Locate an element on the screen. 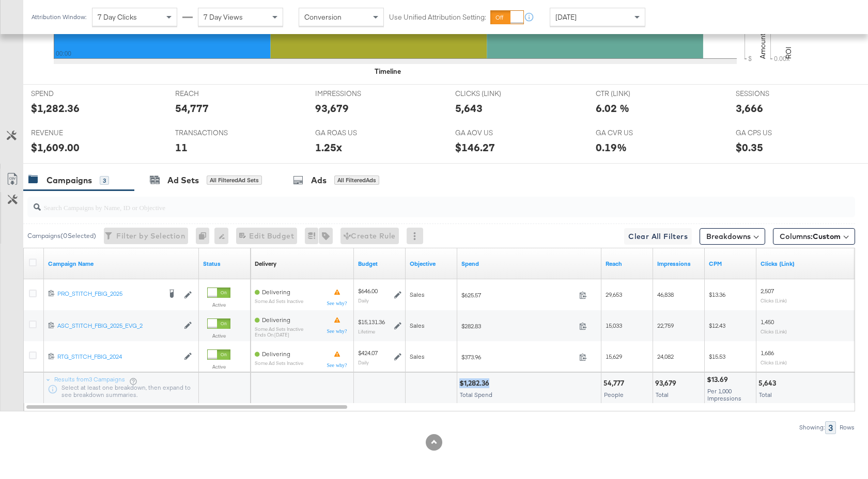 This screenshot has height=479, width=868. div: Ads is located at coordinates (319, 180).